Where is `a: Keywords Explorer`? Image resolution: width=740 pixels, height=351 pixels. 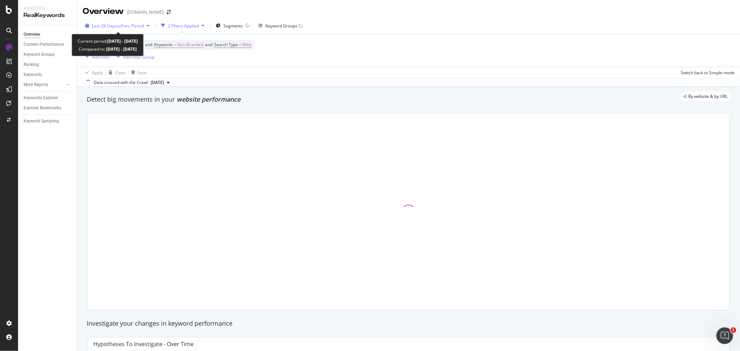
a: Keywords Explorer is located at coordinates (48, 98).